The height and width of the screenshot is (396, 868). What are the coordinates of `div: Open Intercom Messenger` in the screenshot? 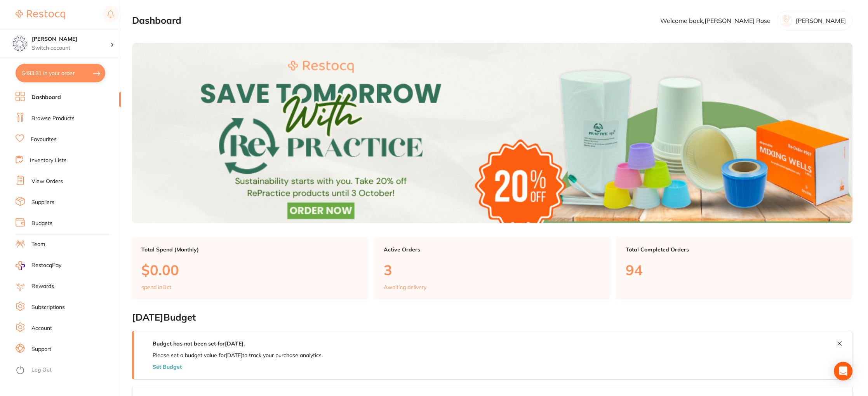 It's located at (843, 371).